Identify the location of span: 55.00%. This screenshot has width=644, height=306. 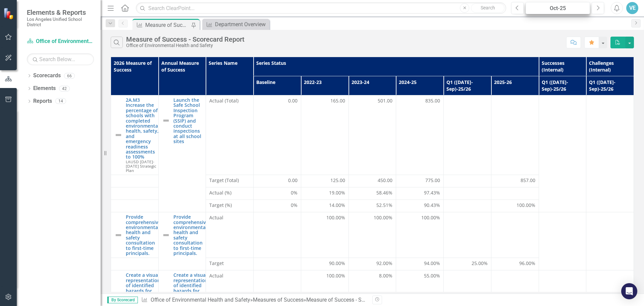
(432, 276).